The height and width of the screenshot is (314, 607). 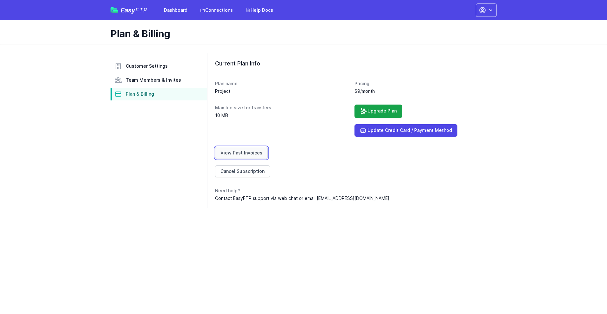 I want to click on span: Team Members & Invites, so click(x=153, y=80).